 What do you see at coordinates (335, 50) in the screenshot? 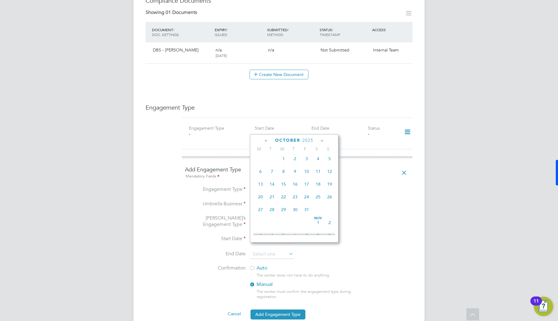
I see `span: Not Submitted` at bounding box center [335, 50].